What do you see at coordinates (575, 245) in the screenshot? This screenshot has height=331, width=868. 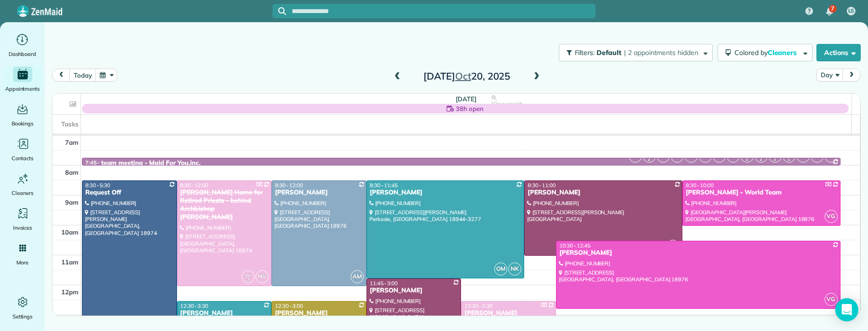 I see `span: 10:30 - 12:45` at bounding box center [575, 245].